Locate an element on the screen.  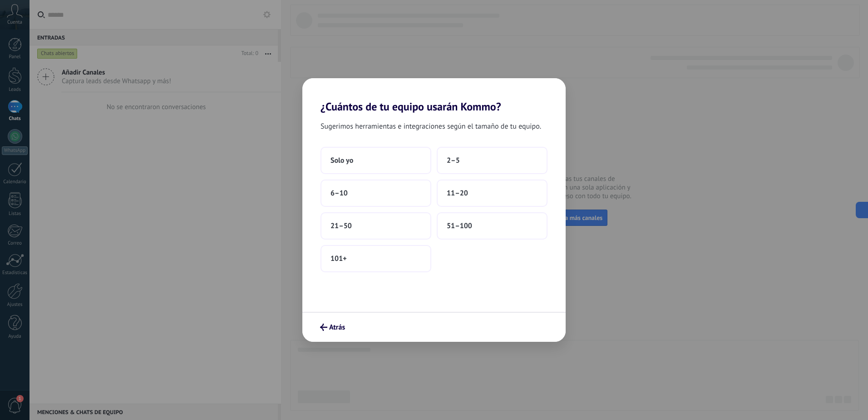
span: Solo yo is located at coordinates (342, 160).